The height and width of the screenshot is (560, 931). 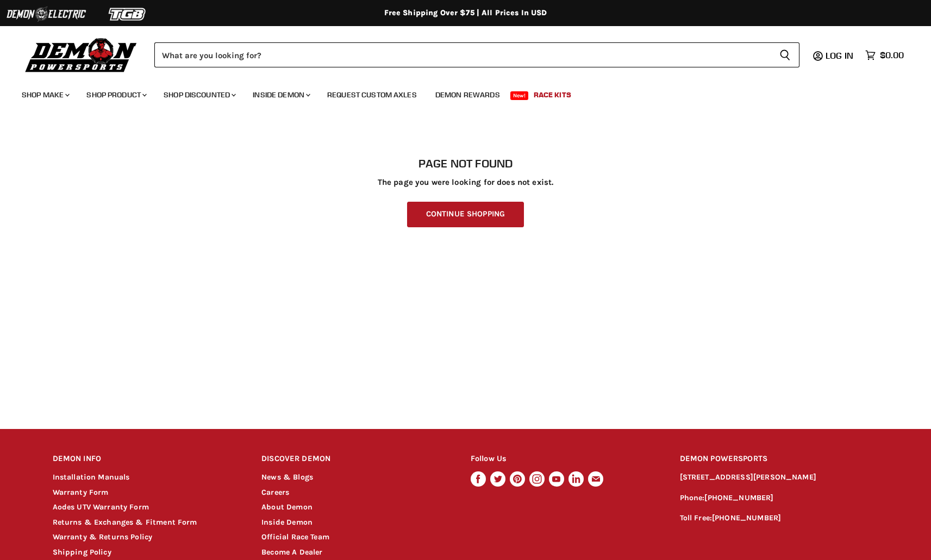 I want to click on img: Demon Powersports, so click(x=81, y=54).